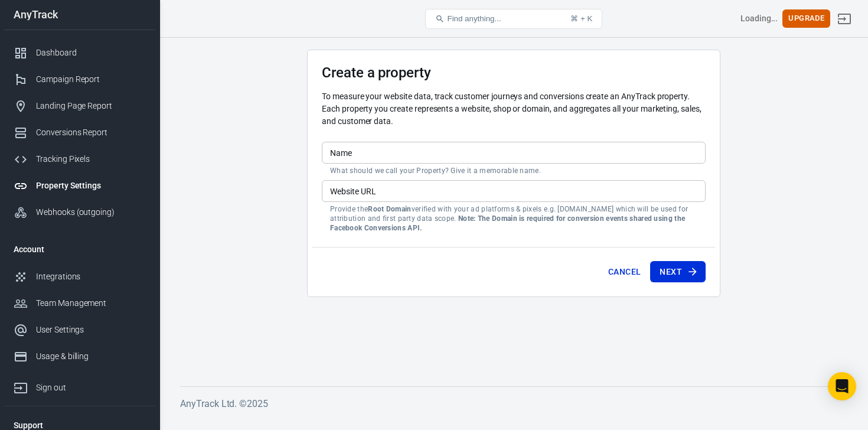 The image size is (868, 430). I want to click on a: Tracking Pixels, so click(80, 159).